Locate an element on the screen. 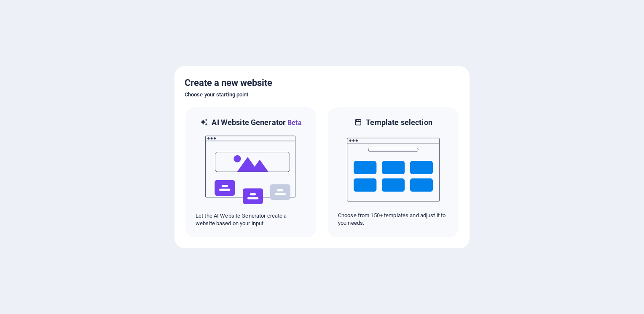 The image size is (644, 314). img: ai is located at coordinates (251, 170).